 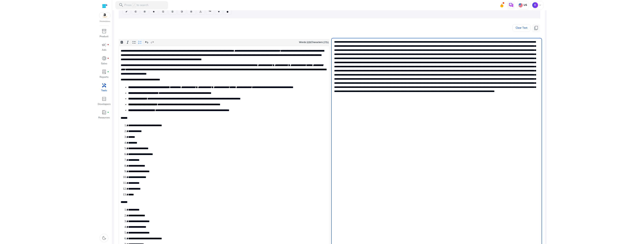 What do you see at coordinates (104, 31) in the screenshot?
I see `span: inventory_2` at bounding box center [104, 31].